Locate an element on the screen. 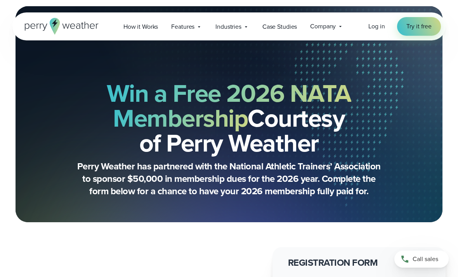 This screenshot has width=458, height=277. span: Company is located at coordinates (323, 26).